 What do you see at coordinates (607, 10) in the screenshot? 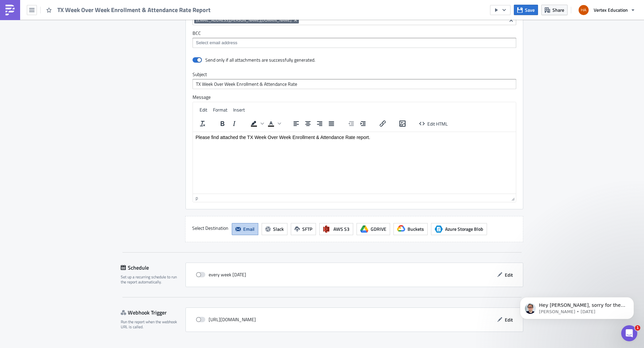
I see `button: Vertex Education` at bounding box center [607, 10].